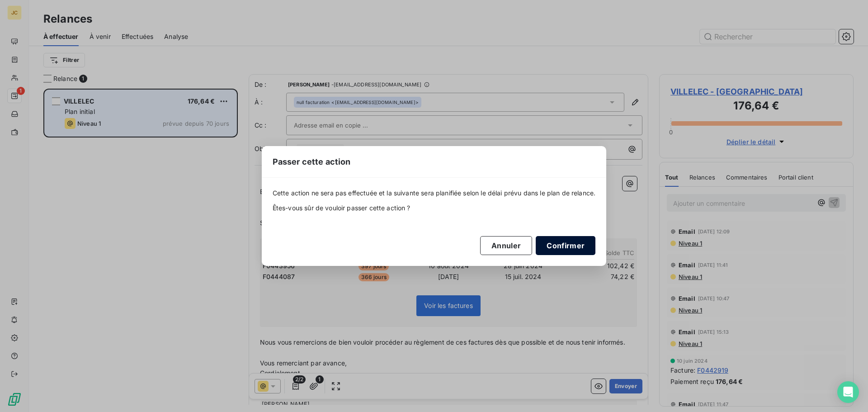 This screenshot has height=412, width=868. What do you see at coordinates (565, 246) in the screenshot?
I see `button: Confirmer` at bounding box center [565, 246].